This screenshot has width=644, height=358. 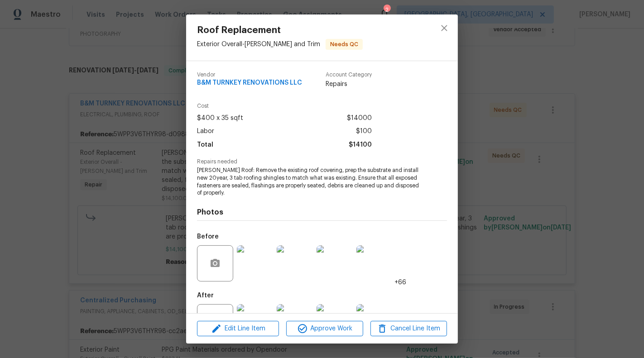 What do you see at coordinates (387, 10) in the screenshot?
I see `div: 2` at bounding box center [387, 10].